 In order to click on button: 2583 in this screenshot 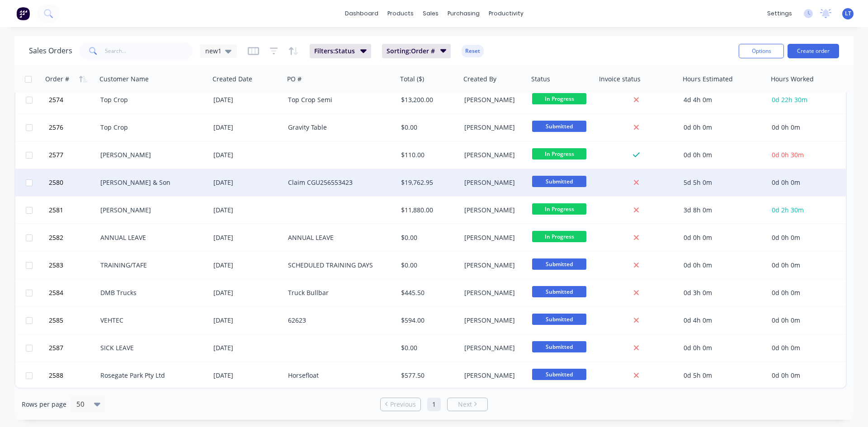, I will do `click(73, 265)`.